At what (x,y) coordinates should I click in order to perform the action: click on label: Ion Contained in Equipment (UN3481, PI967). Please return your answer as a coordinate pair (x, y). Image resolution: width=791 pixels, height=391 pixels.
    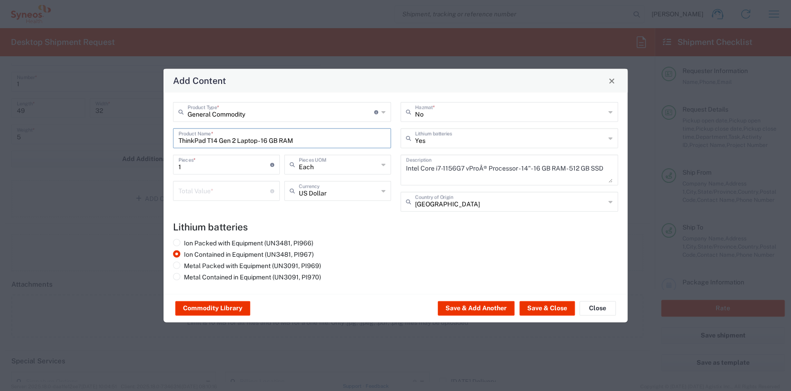
    Looking at the image, I should click on (243, 255).